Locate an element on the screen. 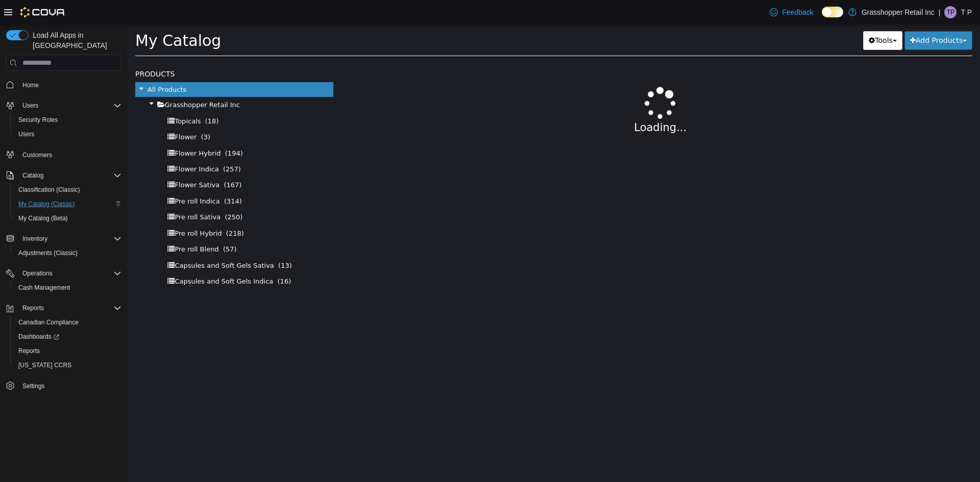  p: Loading... is located at coordinates (533, 104).